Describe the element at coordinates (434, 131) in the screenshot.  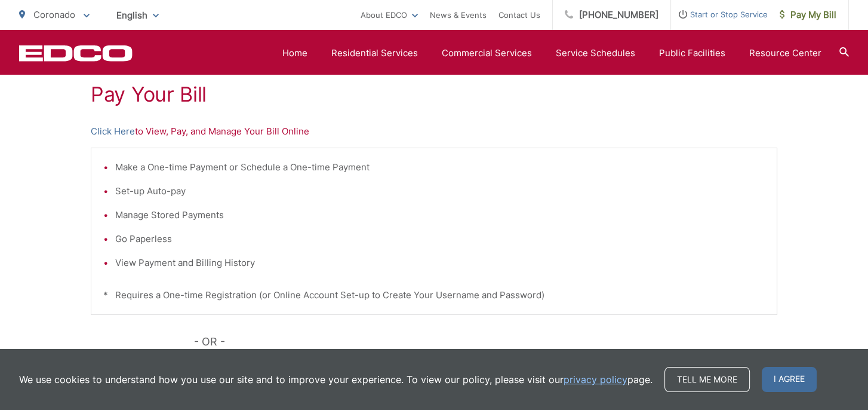
I see `p: to View, Pay, and Manage Your Bill Online` at that location.